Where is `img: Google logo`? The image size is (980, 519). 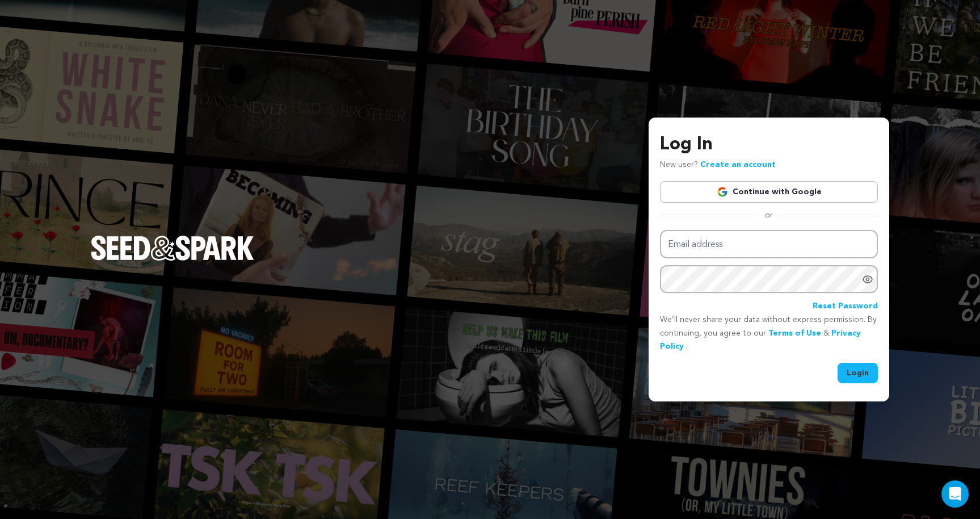 img: Google logo is located at coordinates (722, 192).